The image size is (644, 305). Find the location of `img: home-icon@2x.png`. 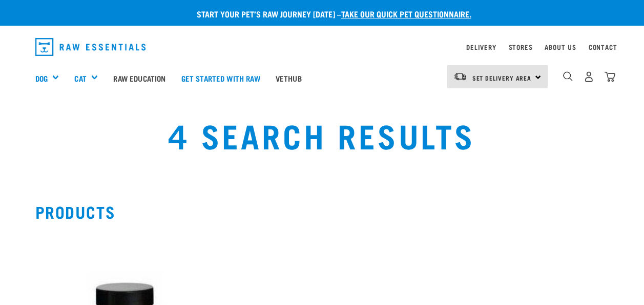

img: home-icon@2x.png is located at coordinates (610, 76).